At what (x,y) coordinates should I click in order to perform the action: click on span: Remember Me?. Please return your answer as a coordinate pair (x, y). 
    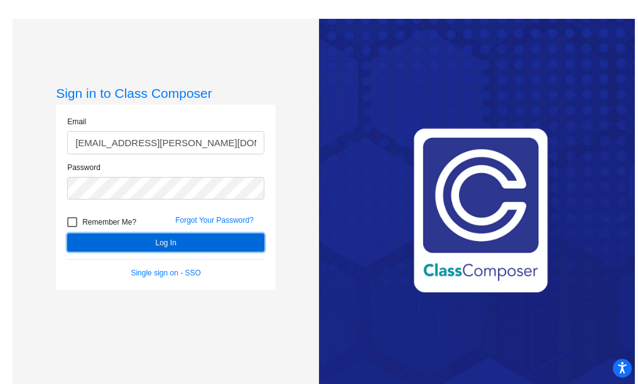
    Looking at the image, I should click on (109, 222).